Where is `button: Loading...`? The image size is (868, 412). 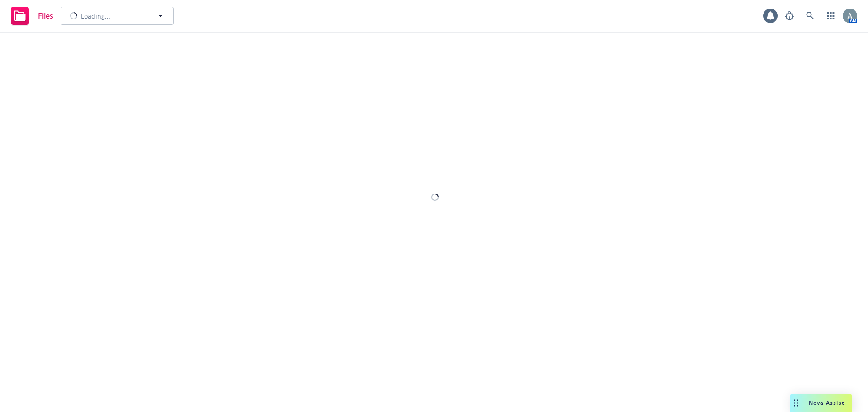
button: Loading... is located at coordinates (117, 16).